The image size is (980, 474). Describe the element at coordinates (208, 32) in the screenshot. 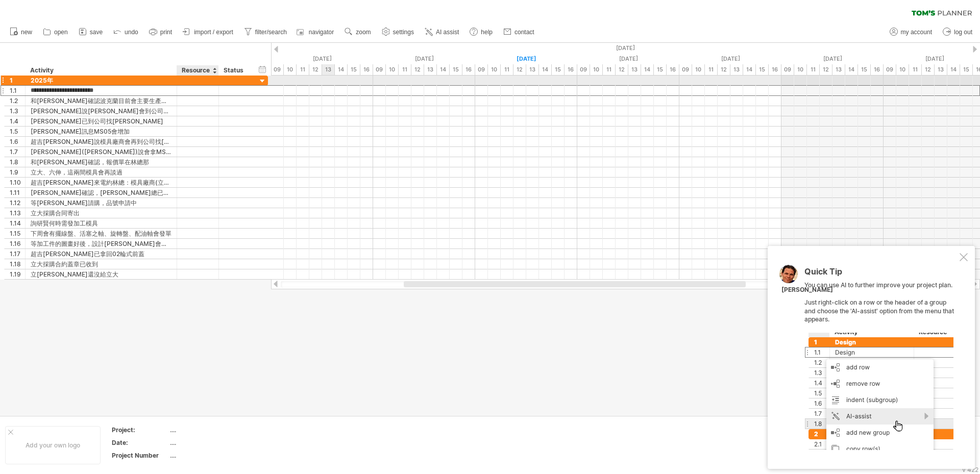

I see `a: import / export` at that location.